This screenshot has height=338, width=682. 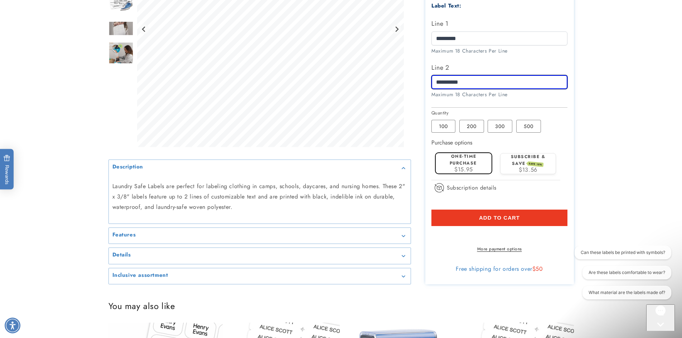 What do you see at coordinates (535, 164) in the screenshot?
I see `span: SAVE 15%` at bounding box center [535, 164].